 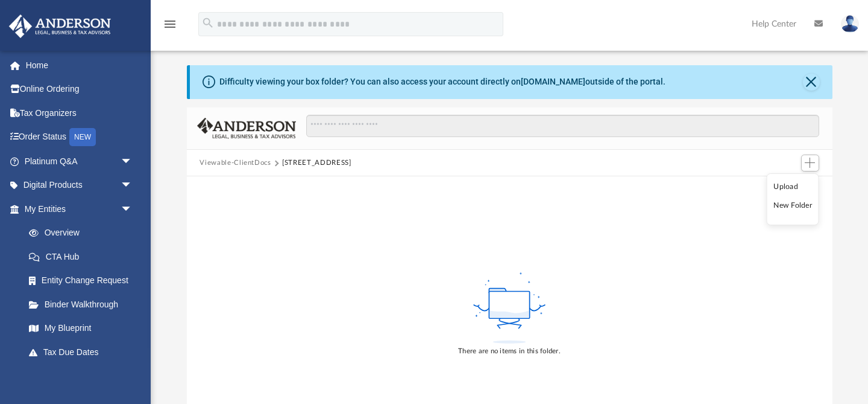 I want to click on a: Order StatusNEW, so click(x=80, y=137).